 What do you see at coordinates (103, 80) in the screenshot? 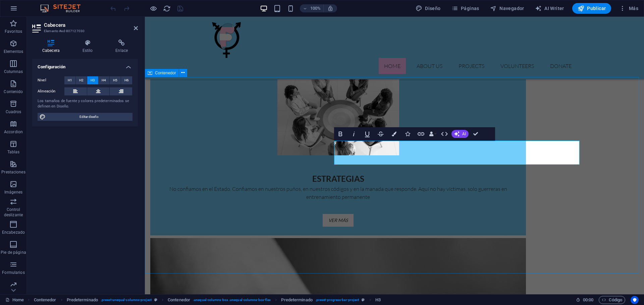
I see `span: H4` at bounding box center [103, 80].